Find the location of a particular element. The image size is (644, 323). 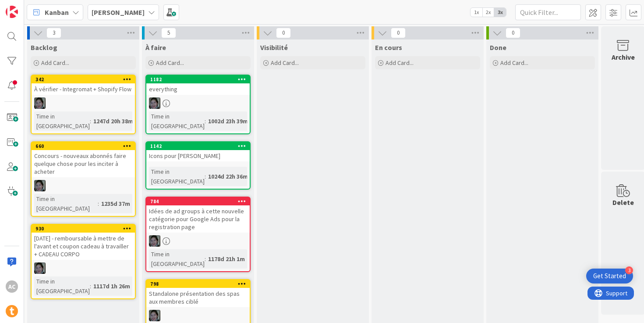

span: Visibilité is located at coordinates (274, 47).